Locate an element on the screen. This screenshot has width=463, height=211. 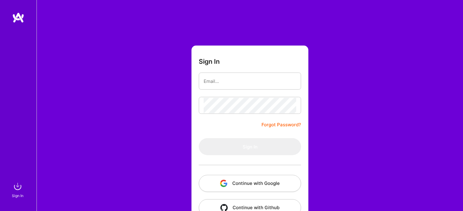
a: sign inSign In is located at coordinates (18, 190).